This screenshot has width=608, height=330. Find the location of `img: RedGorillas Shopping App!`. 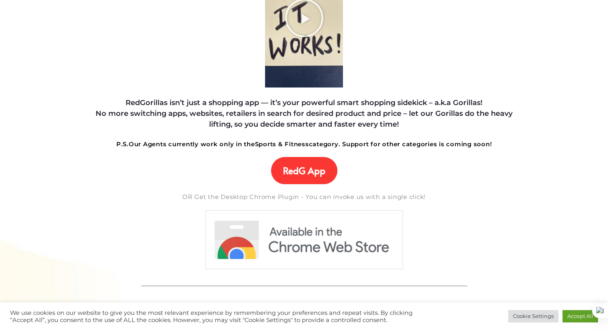

img: RedGorillas Shopping App! is located at coordinates (304, 240).